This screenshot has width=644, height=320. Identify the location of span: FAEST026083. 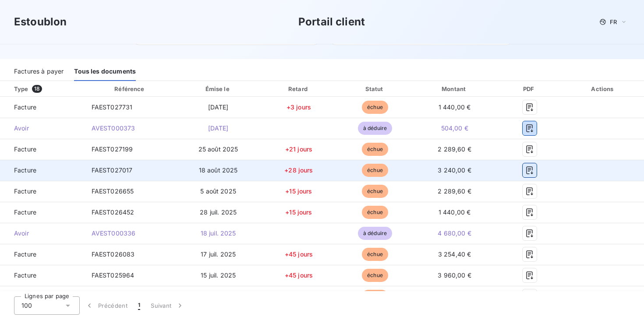
(113, 254).